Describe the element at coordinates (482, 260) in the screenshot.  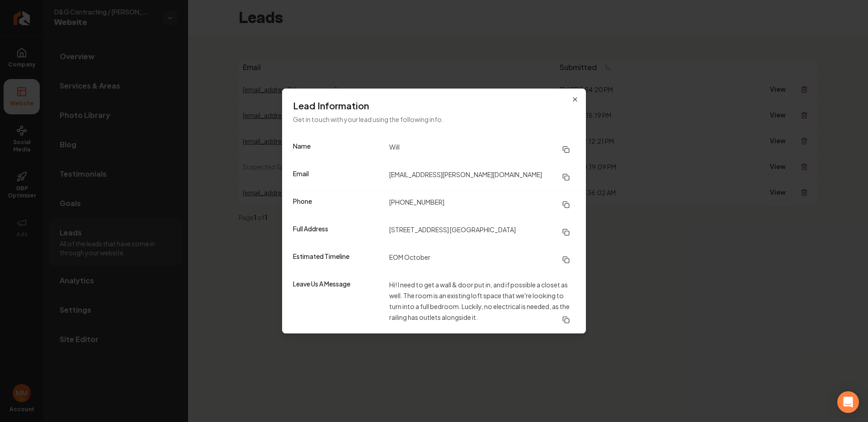
I see `dd: EOM October` at that location.